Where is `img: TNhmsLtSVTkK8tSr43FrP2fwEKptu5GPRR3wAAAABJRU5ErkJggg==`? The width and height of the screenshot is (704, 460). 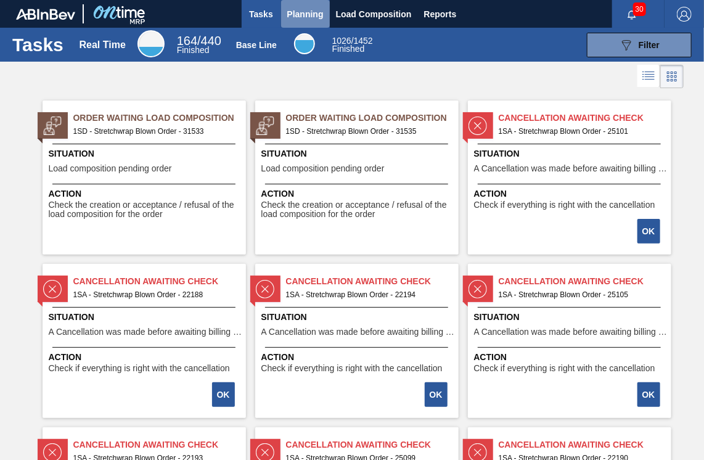
img: TNhmsLtSVTkK8tSr43FrP2fwEKptu5GPRR3wAAAABJRU5ErkJggg== is located at coordinates (46, 14).